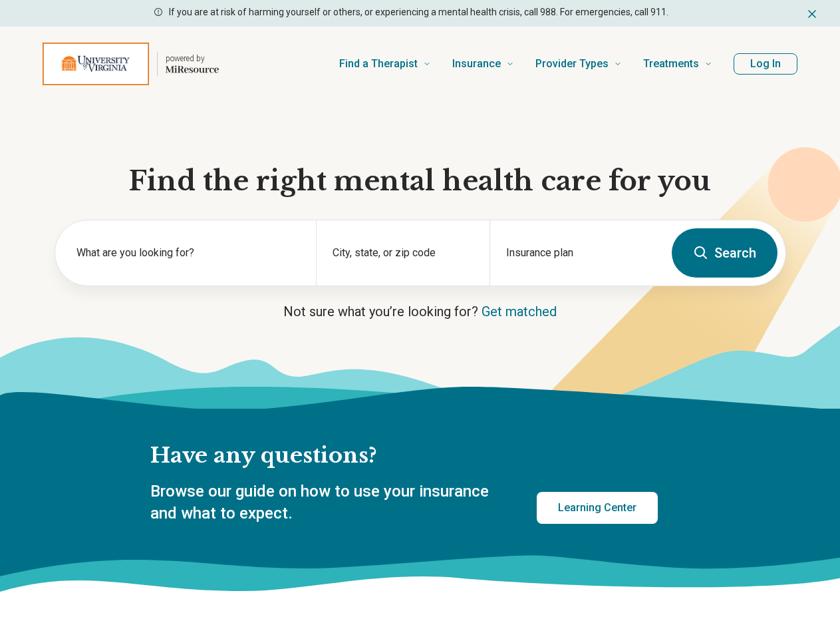  I want to click on p: Not sure what you’re looking for?, so click(420, 311).